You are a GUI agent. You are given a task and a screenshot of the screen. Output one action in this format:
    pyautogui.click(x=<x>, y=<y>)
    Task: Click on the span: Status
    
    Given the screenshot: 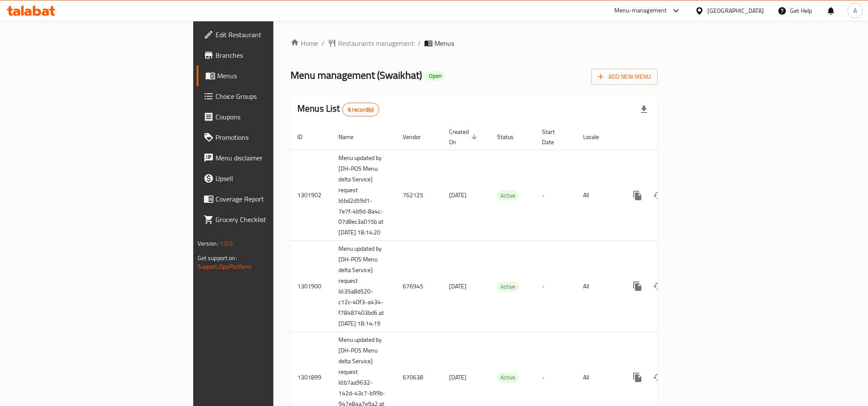 What is the action you would take?
    pyautogui.click(x=511, y=137)
    